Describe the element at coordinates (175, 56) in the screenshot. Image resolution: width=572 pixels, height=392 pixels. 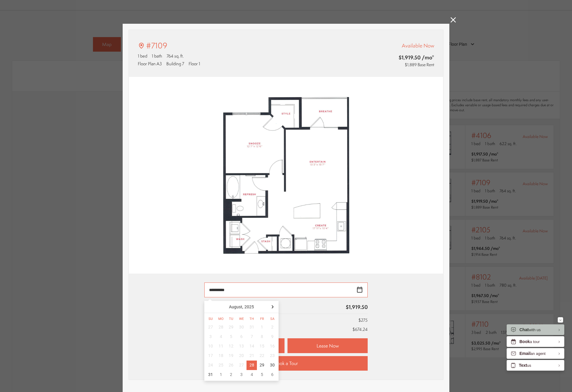
I see `span: 764 sq. ft.` at that location.